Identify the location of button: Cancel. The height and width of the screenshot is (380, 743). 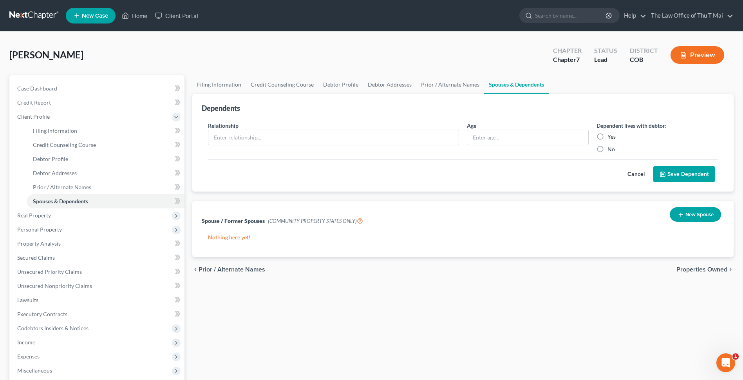
(636, 174).